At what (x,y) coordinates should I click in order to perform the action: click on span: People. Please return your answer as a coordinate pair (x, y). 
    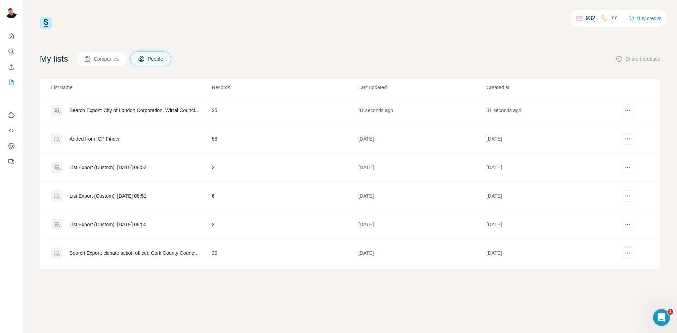
    Looking at the image, I should click on (156, 59).